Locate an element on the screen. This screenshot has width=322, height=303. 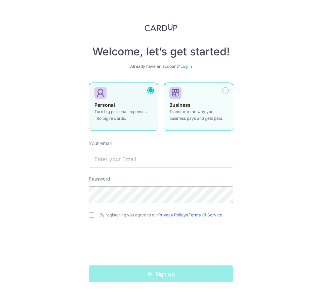
label: Password is located at coordinates (99, 179).